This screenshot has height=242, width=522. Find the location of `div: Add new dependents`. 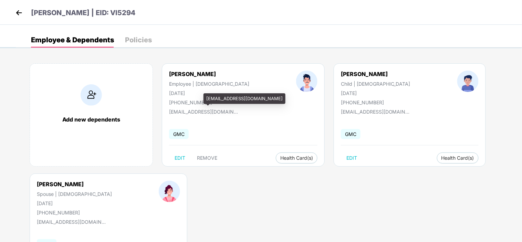

div: Add new dependents is located at coordinates (91, 119).